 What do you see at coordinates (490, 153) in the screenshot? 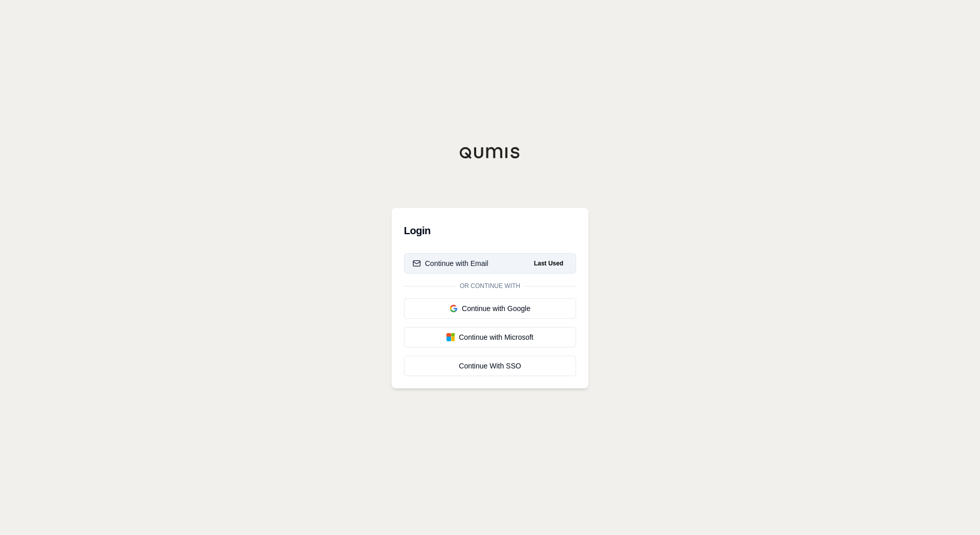
I see `img: Qumis` at bounding box center [490, 153].